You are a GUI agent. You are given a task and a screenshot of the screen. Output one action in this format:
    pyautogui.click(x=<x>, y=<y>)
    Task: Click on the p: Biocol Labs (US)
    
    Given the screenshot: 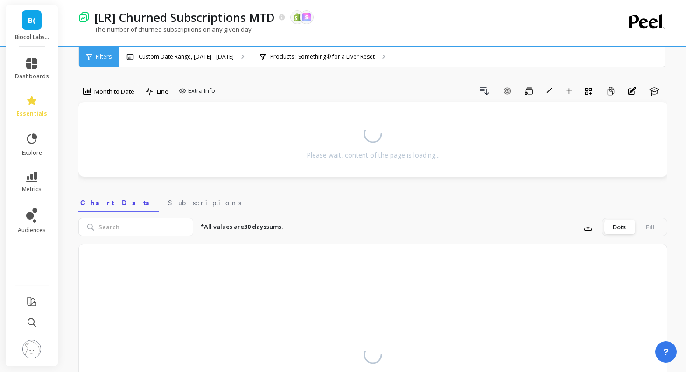 What is the action you would take?
    pyautogui.click(x=32, y=37)
    